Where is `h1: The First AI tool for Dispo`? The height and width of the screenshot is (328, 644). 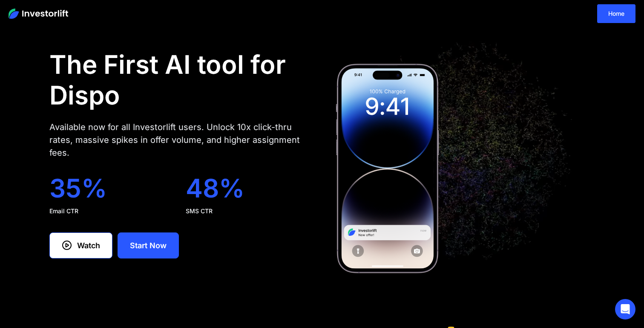
h1: The First AI tool for Dispo is located at coordinates (179, 79).